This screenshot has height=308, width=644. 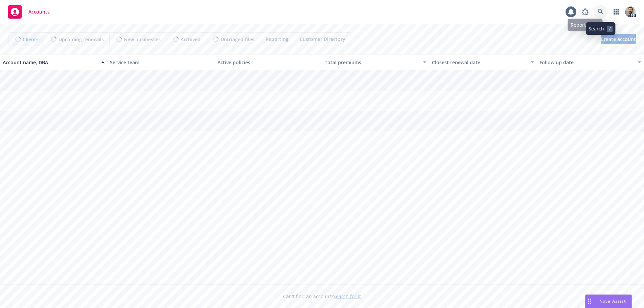 I want to click on a: Search for it, so click(x=347, y=296).